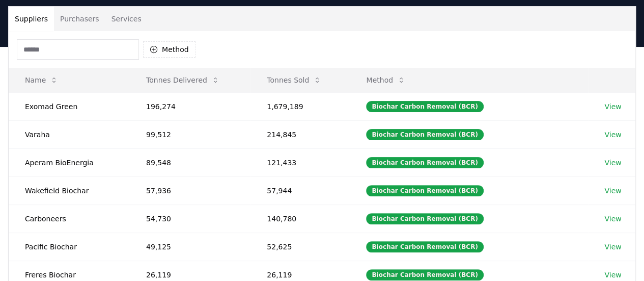  I want to click on td: Varaha, so click(69, 134).